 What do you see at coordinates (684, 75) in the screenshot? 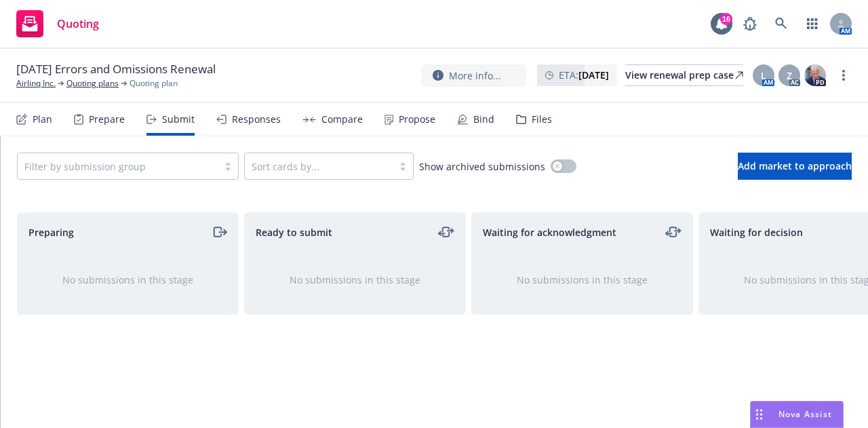
I see `a: View renewal prep case` at bounding box center [684, 75].